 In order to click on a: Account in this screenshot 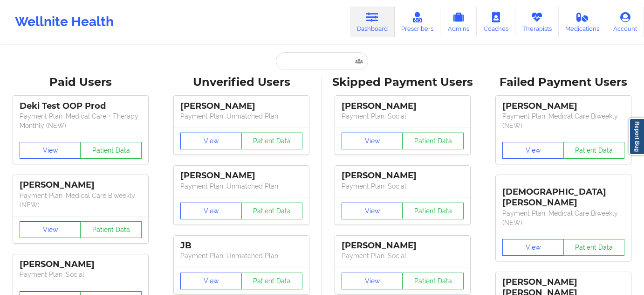, I will do `click(625, 22)`.